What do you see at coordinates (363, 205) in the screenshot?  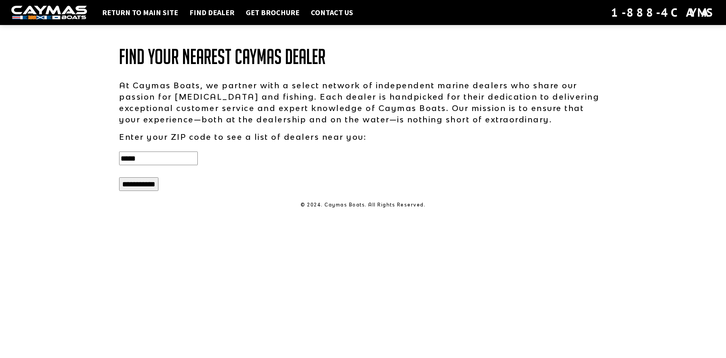 I see `p: © 2024. Caymas Boats. All Rights Reserved.` at bounding box center [363, 205].